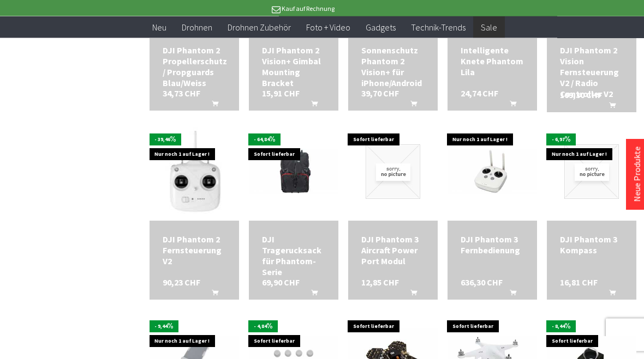 This screenshot has height=359, width=644. Describe the element at coordinates (194, 251) in the screenshot. I see `div: DJI Phantom 2 Fernsteuerung V2` at that location.